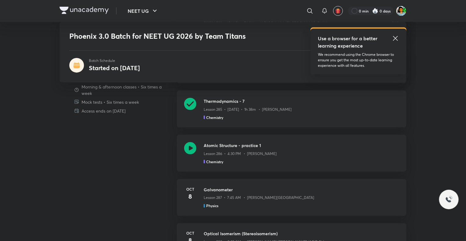  What do you see at coordinates (359, 60) in the screenshot?
I see `p: We recommend using the Chrome browser to ensure you get the most up-to-date learning experience w...` at bounding box center [359, 60].